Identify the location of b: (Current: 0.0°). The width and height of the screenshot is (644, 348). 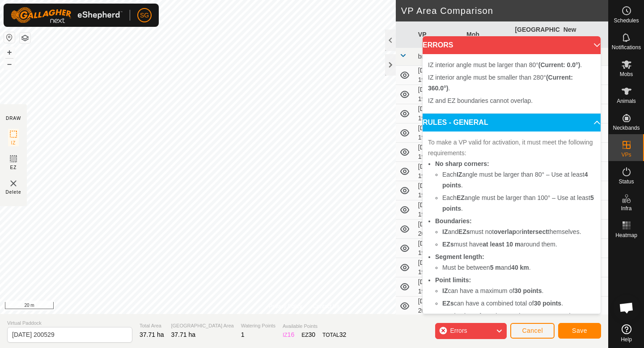
(559, 65).